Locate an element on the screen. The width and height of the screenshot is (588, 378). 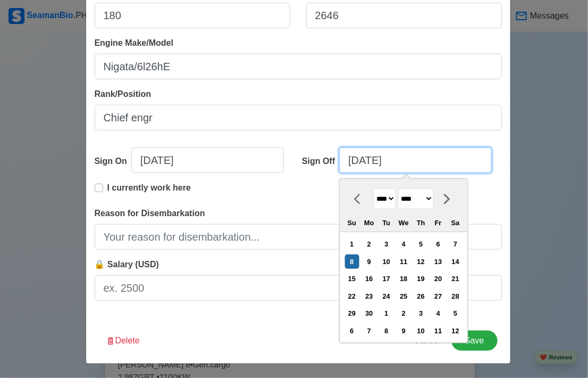
div: Choose Saturday, July 5th, 2025 is located at coordinates (455, 313).